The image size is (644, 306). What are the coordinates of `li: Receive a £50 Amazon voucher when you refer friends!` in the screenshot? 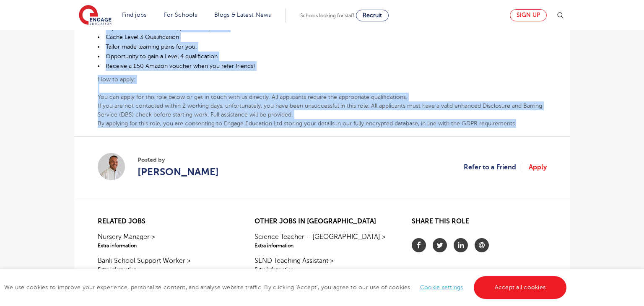 It's located at (322, 66).